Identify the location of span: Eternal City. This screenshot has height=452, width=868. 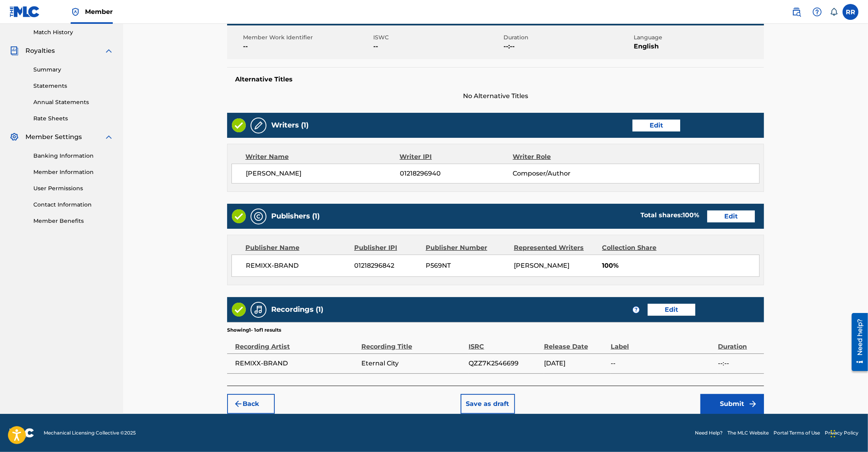
(413, 363).